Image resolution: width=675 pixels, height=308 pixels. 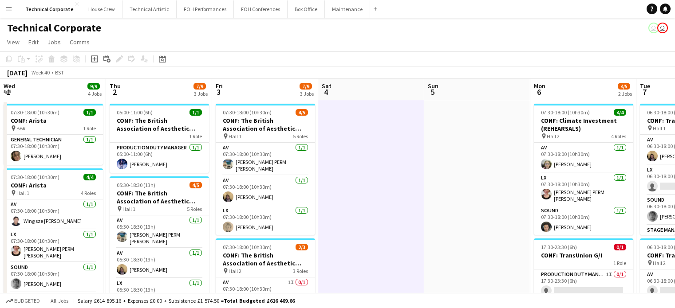 What do you see at coordinates (259, 301) in the screenshot?
I see `span: Total Budgeted £616 469.66` at bounding box center [259, 301].